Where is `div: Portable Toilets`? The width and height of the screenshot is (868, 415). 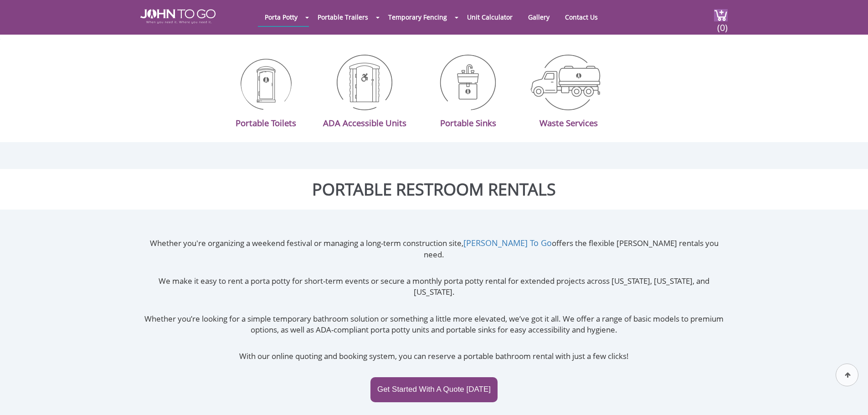 div: Portable Toilets is located at coordinates (266, 119).